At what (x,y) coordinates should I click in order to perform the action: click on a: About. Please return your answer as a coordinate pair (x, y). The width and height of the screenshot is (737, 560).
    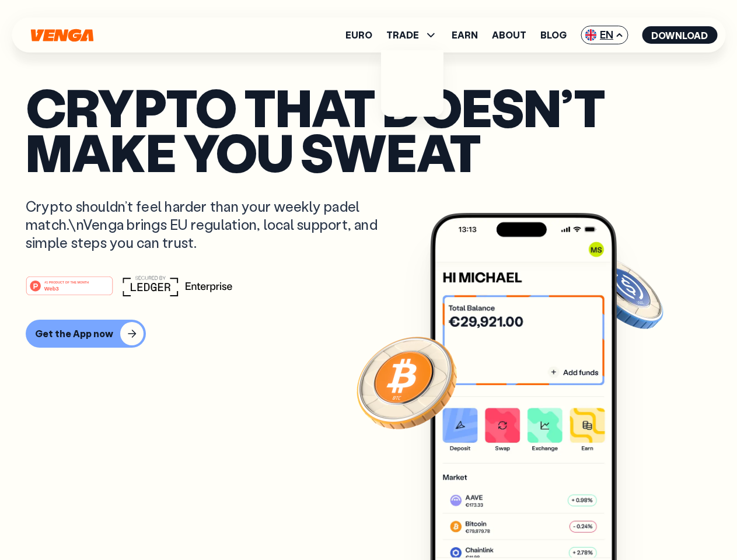
    Looking at the image, I should click on (509, 35).